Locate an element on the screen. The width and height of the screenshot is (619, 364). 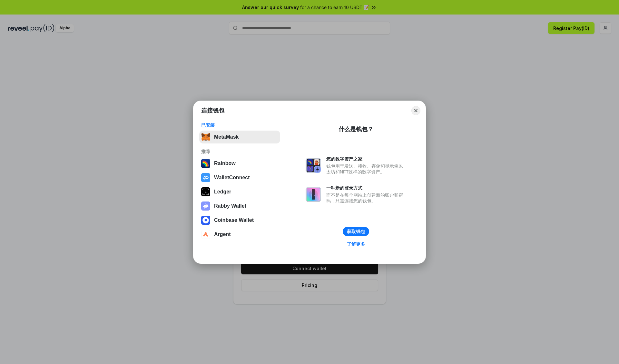
div: Ledger is located at coordinates (222, 192).